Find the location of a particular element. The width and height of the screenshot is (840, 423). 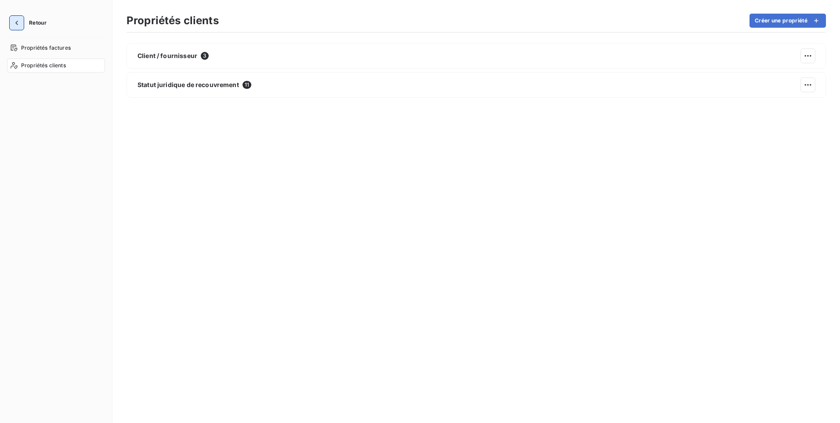

span: Retour is located at coordinates (38, 23).